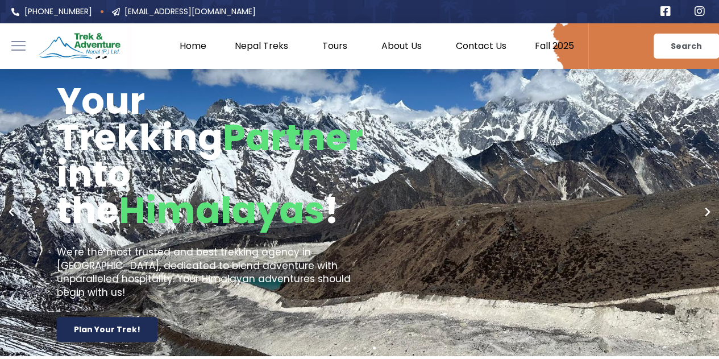 This screenshot has width=719, height=359. What do you see at coordinates (686, 46) in the screenshot?
I see `a: Search` at bounding box center [686, 46].